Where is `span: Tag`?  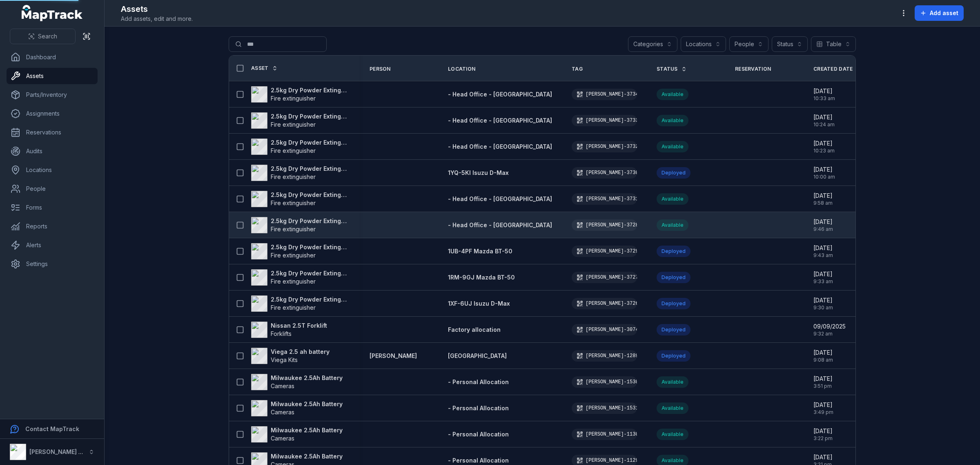
span: Tag is located at coordinates (577, 69).